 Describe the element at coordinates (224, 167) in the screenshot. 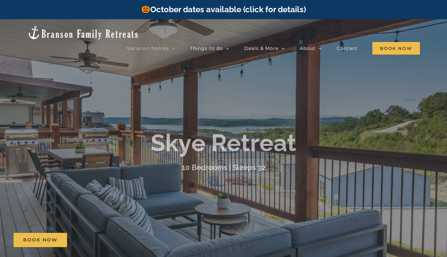

I see `h3: 10 Bedrooms | Sleeps 32` at that location.